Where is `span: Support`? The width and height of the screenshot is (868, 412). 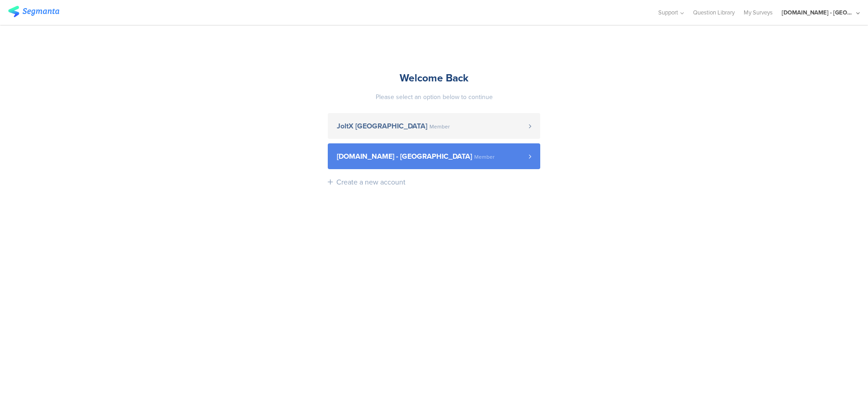
span: Support is located at coordinates (668, 12).